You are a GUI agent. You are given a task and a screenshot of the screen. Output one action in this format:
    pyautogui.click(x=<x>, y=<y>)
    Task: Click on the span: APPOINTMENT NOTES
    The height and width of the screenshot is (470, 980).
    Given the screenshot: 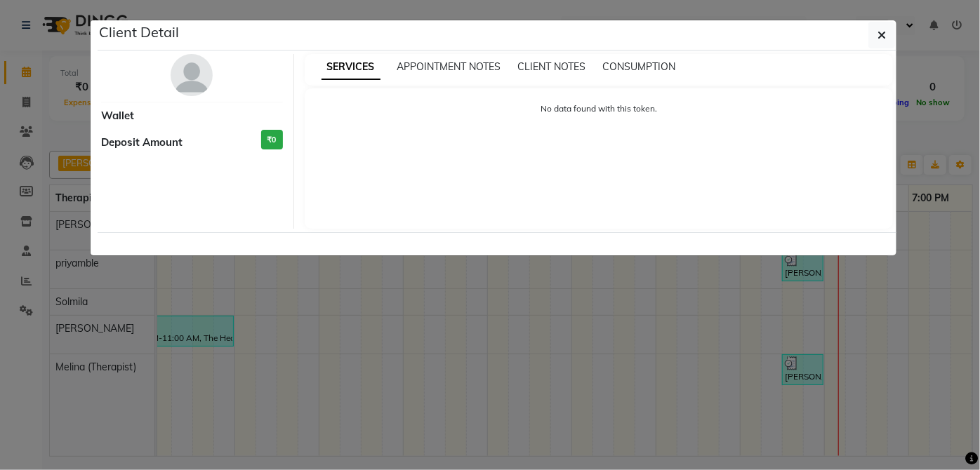 What is the action you would take?
    pyautogui.click(x=449, y=67)
    